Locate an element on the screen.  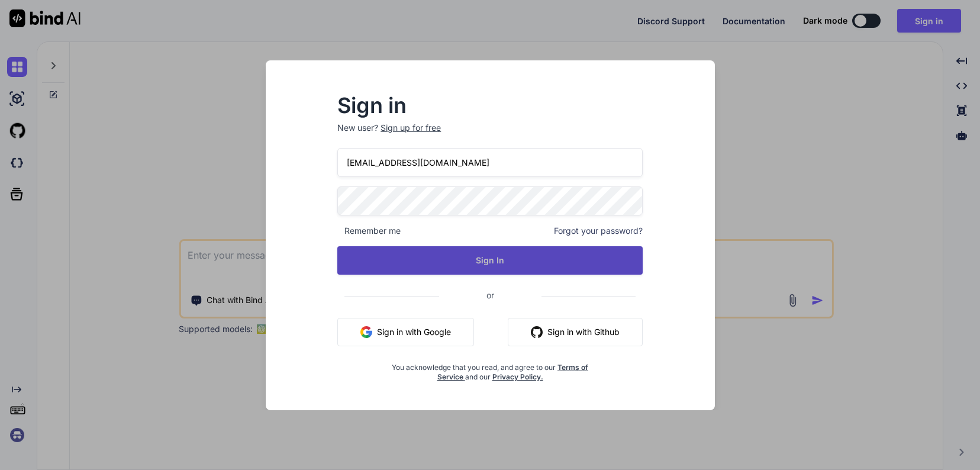
button: Sign in with Google is located at coordinates (406, 332).